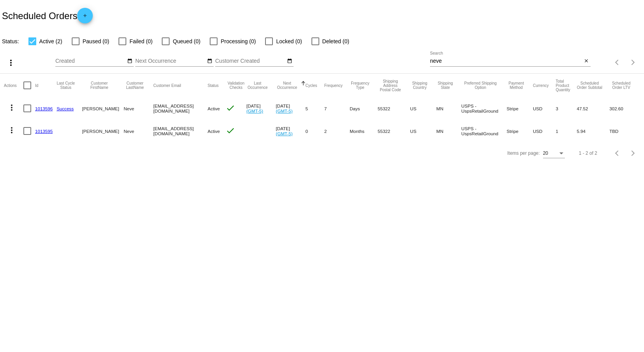 The height and width of the screenshot is (352, 644). Describe the element at coordinates (589, 85) in the screenshot. I see `button: Change sorting for Subtotal` at that location.